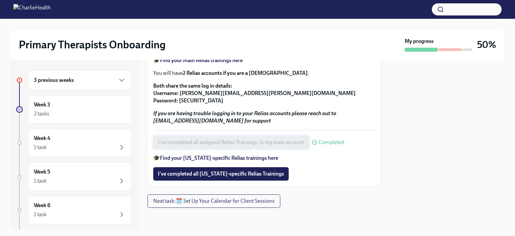  What do you see at coordinates (42, 138) in the screenshot?
I see `h6: Week 4` at bounding box center [42, 138].